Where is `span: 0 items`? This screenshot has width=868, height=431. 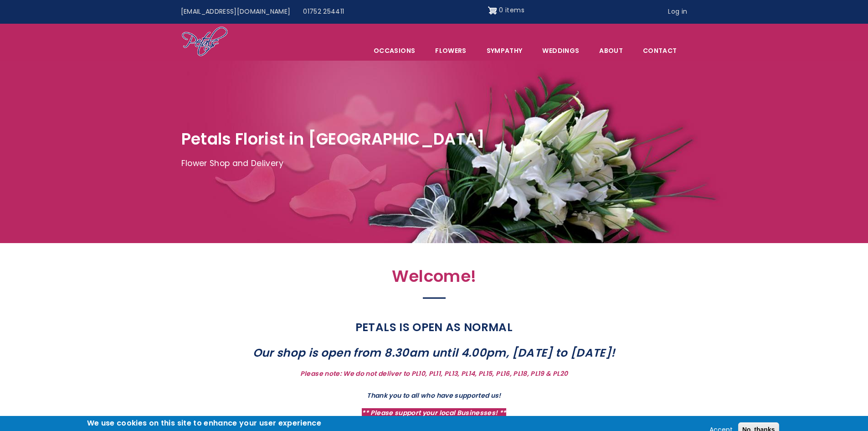 span: 0 items is located at coordinates (511, 10).